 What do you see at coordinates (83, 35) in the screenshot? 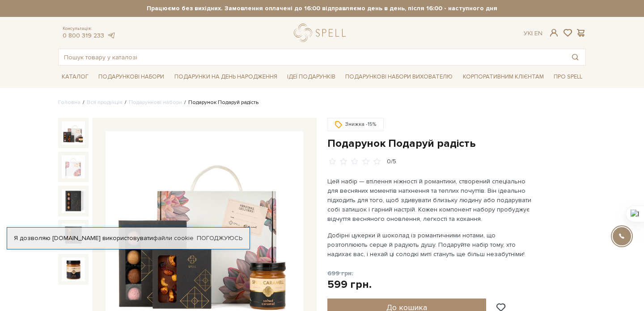
I see `a: 0 800 319 233` at bounding box center [83, 35].